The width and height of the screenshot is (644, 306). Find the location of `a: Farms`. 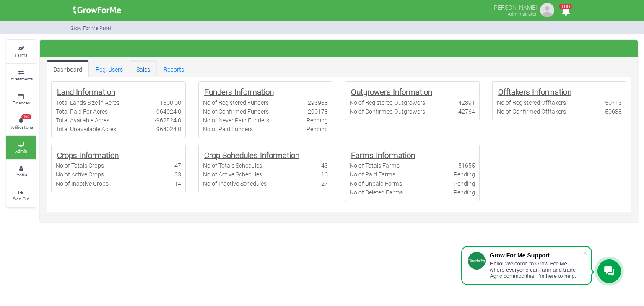

a: Farms is located at coordinates (21, 52).